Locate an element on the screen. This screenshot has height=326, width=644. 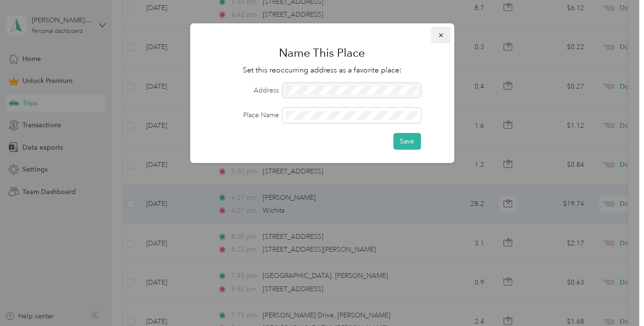
h1: Name This Place is located at coordinates (322, 53).